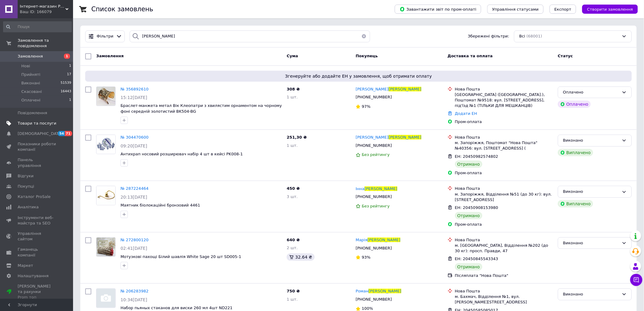 The image size is (644, 311). I want to click on a: № 304470600, so click(135, 137).